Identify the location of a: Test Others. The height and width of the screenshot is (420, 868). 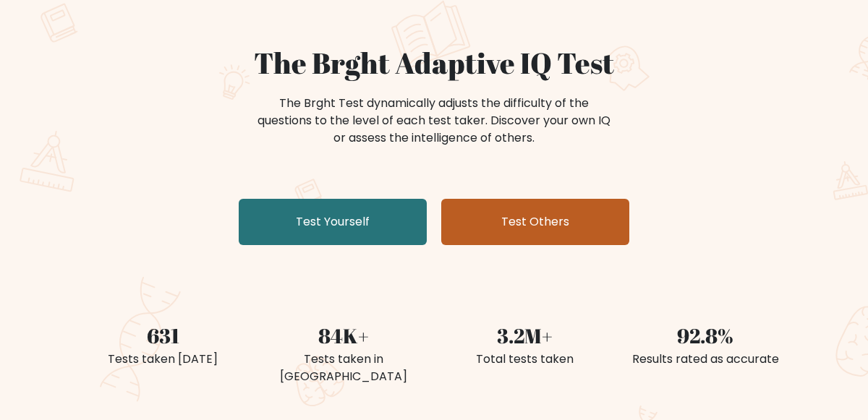
(535, 222).